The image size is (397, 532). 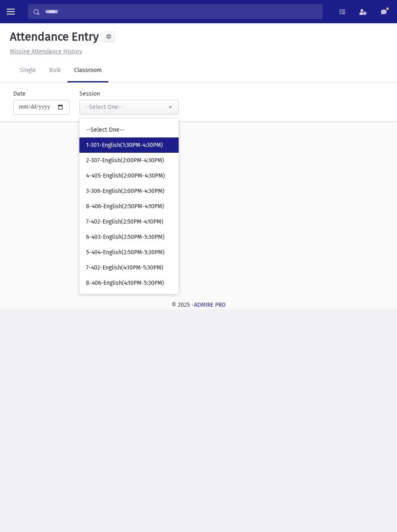 I want to click on span: 3-306-English(2:00PM-4:30PM), so click(x=126, y=191).